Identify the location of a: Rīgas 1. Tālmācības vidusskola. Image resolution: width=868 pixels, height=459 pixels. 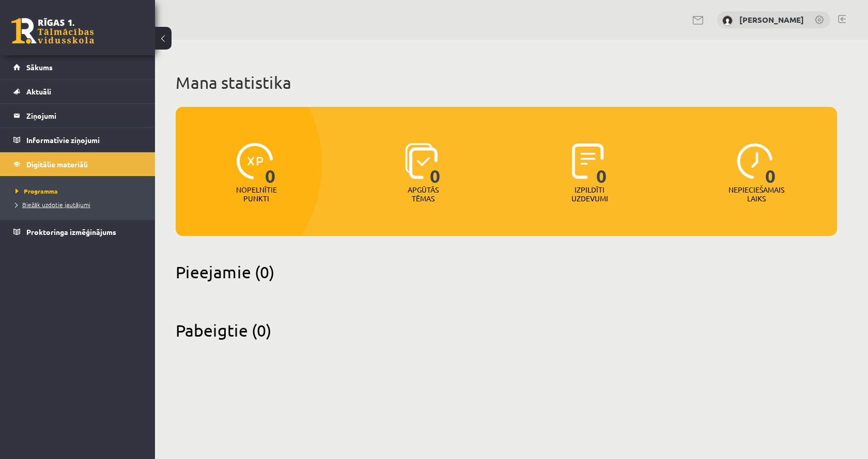
(53, 31).